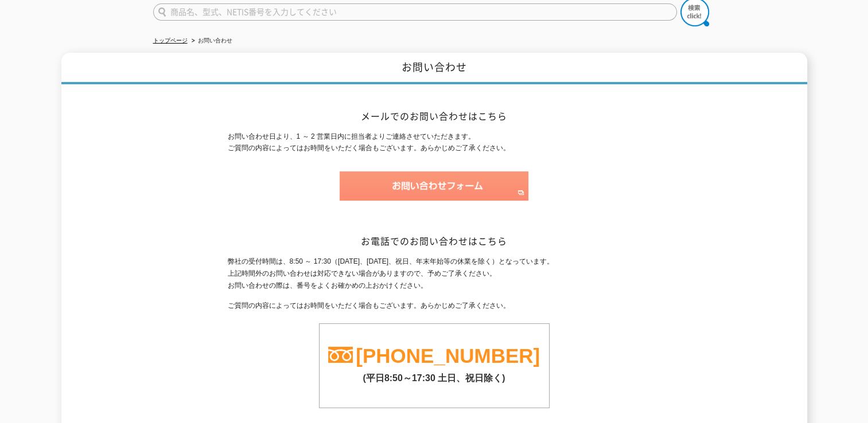 This screenshot has width=868, height=423. Describe the element at coordinates (435, 69) in the screenshot. I see `h1: お問い合わせ` at that location.